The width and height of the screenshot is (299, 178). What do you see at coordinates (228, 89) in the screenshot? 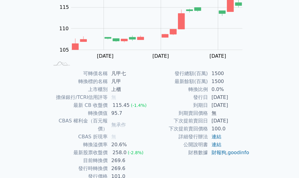
I see `td: 0.0%` at bounding box center [228, 89].